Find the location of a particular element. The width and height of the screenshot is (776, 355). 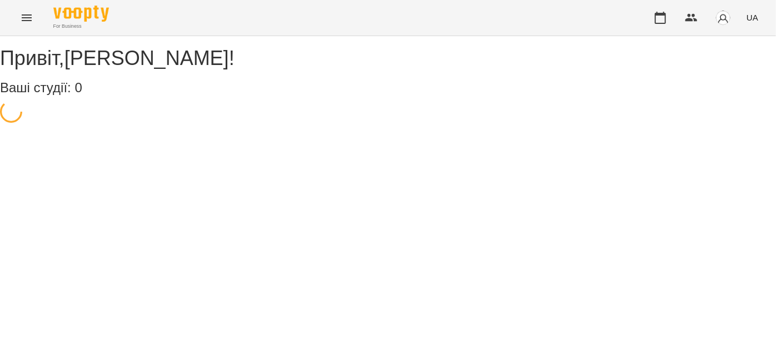

button: UA is located at coordinates (752, 17).